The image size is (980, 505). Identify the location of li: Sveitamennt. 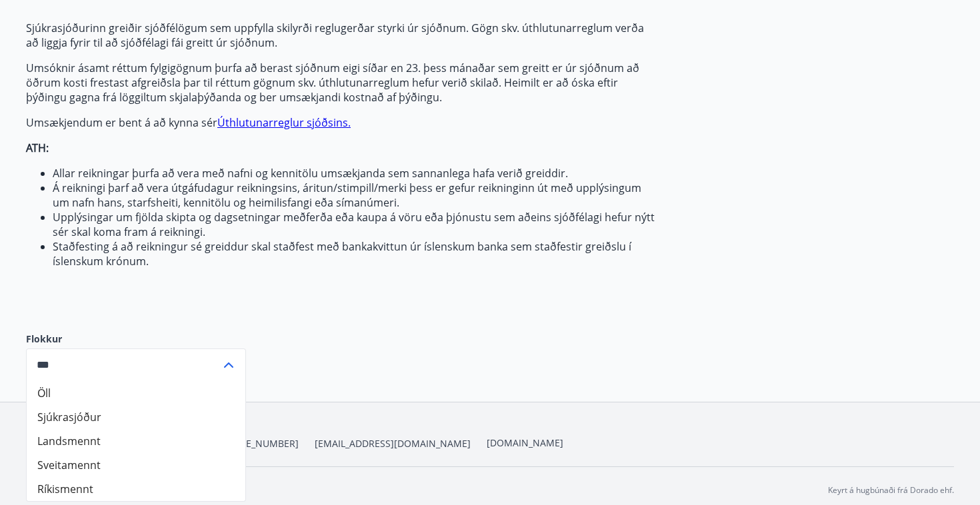
(136, 465).